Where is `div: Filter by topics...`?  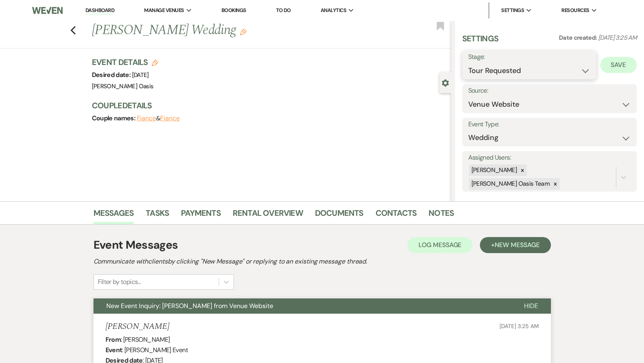
div: Filter by topics... is located at coordinates (119, 282).